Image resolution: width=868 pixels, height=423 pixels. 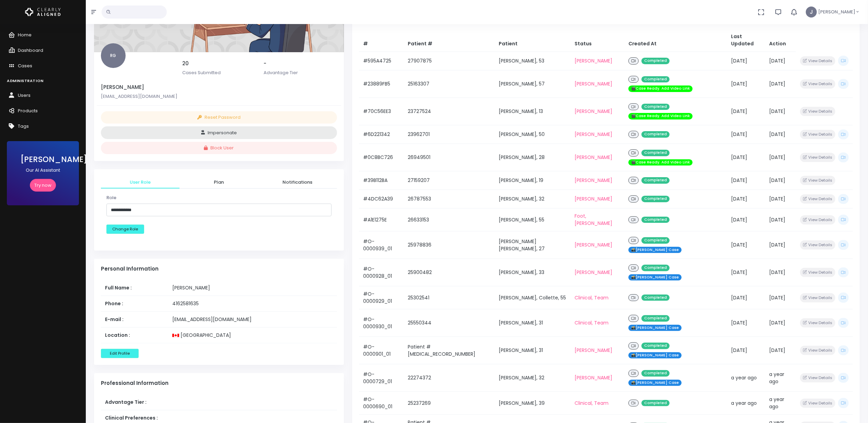 I want to click on span: Notifications, so click(x=297, y=182).